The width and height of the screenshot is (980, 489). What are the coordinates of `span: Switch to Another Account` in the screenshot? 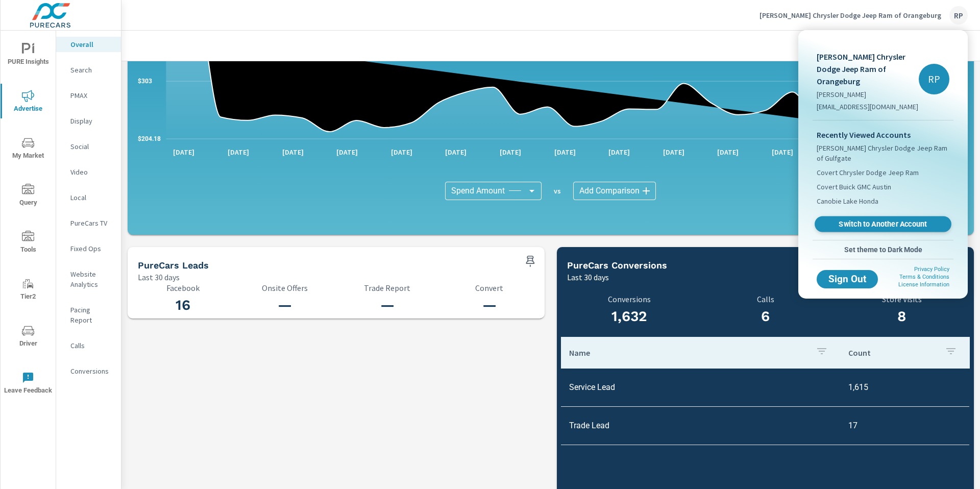 It's located at (883, 224).